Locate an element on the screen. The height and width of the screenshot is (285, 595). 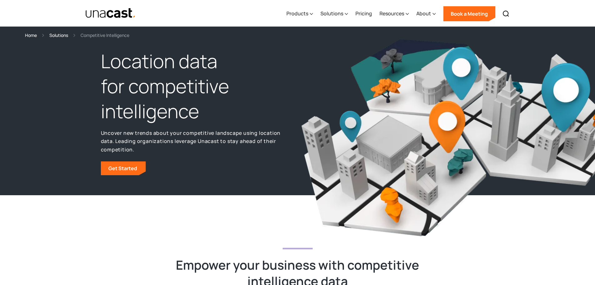
a: Get Started is located at coordinates (123, 168).